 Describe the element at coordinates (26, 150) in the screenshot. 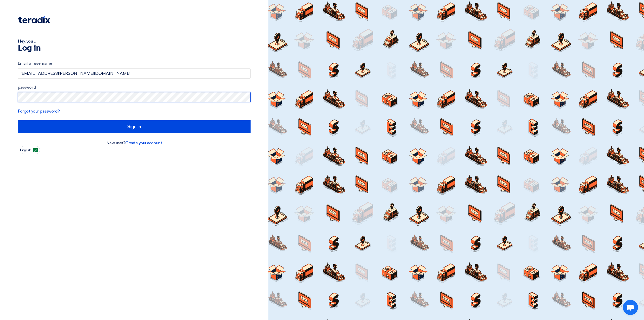

I see `font: English` at that location.